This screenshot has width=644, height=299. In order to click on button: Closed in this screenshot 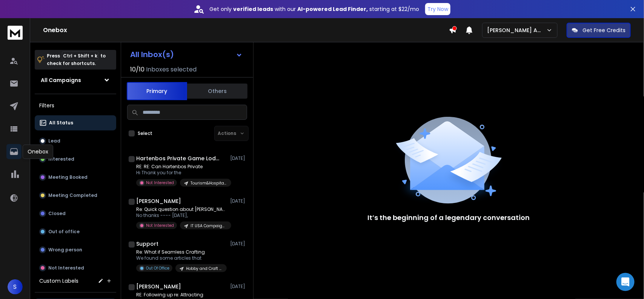, I will do `click(75, 213)`.